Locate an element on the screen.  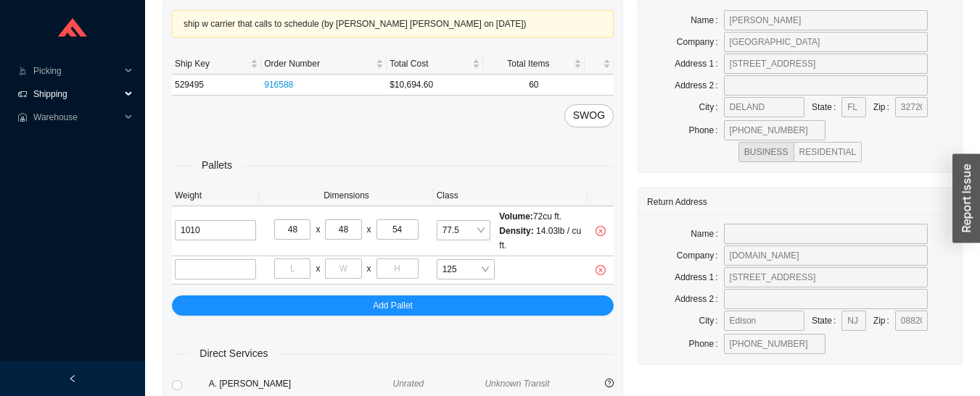
th: undefined sortable is located at coordinates (599, 64).